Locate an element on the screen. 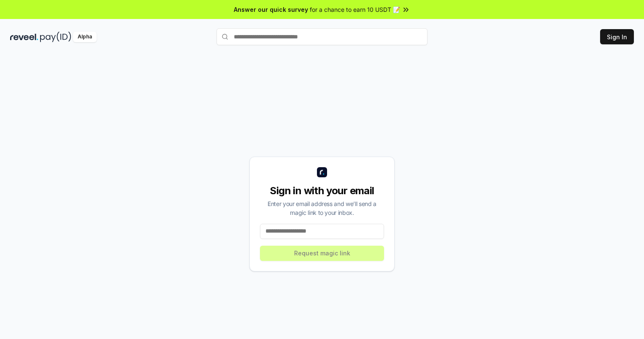 The image size is (644, 339). span: for a chance to earn 10 USDT 📝 is located at coordinates (355, 9).